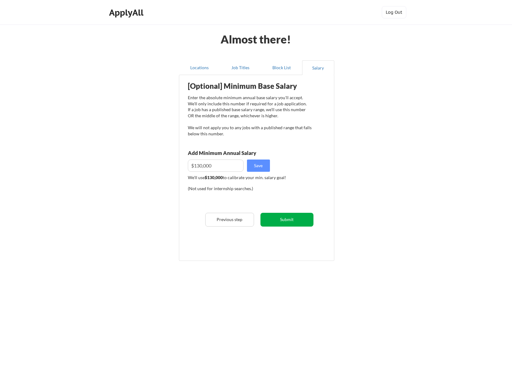 Image resolution: width=512 pixels, height=391 pixels. What do you see at coordinates (250, 116) in the screenshot?
I see `div: Enter the absolute minimum annual base salary you'll accept. We'll only include this number if re...` at bounding box center [250, 116].